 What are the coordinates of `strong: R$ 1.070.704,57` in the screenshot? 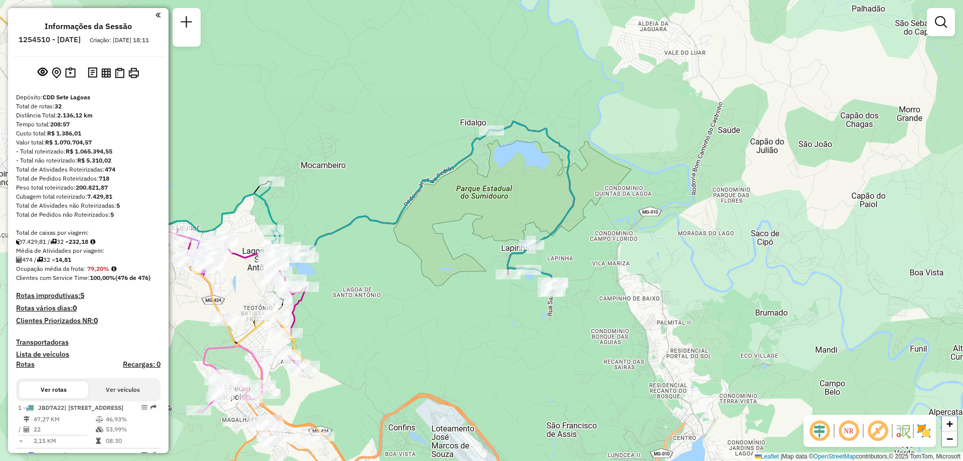 It's located at (68, 142).